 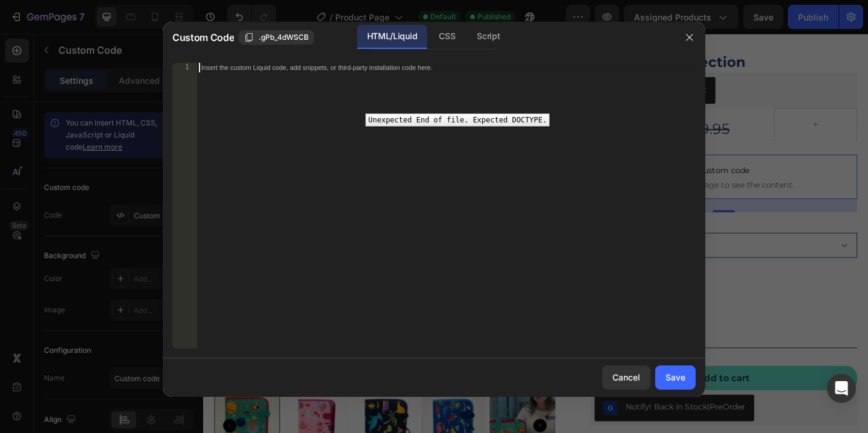 I want to click on span: Publish the page to see the content., so click(x=566, y=164).